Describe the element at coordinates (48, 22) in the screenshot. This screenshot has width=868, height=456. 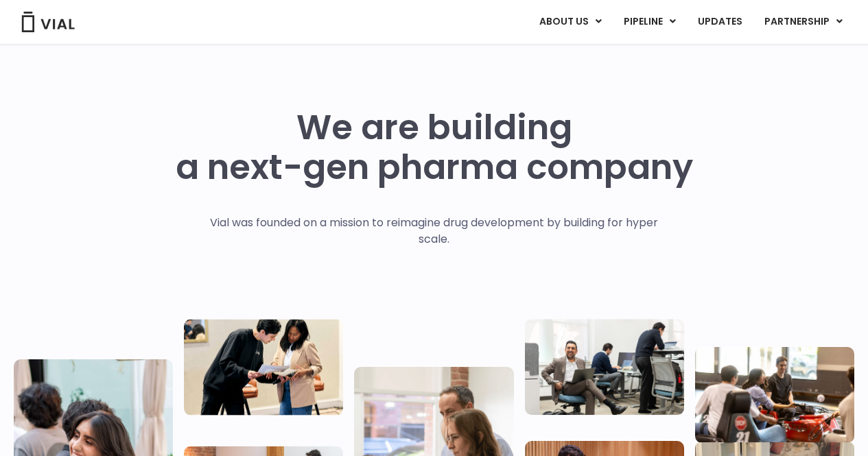
I see `img: Vial Logo` at that location.